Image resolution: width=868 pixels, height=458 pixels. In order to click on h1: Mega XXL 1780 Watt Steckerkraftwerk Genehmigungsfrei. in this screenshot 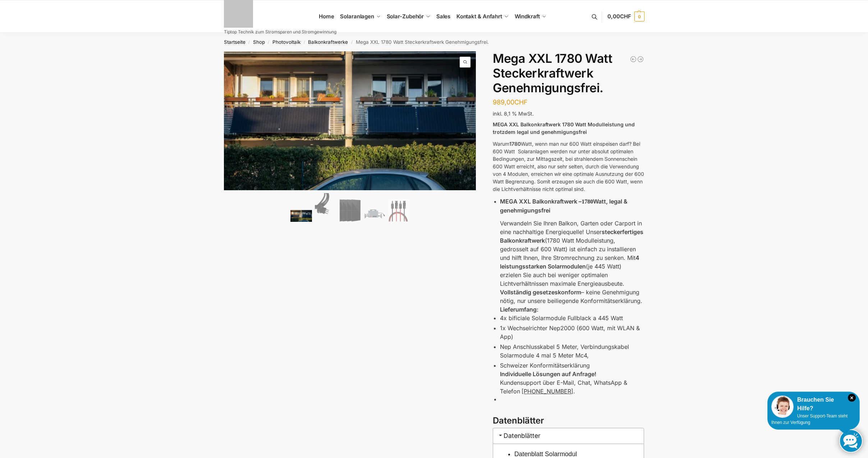, I will do `click(568, 73)`.